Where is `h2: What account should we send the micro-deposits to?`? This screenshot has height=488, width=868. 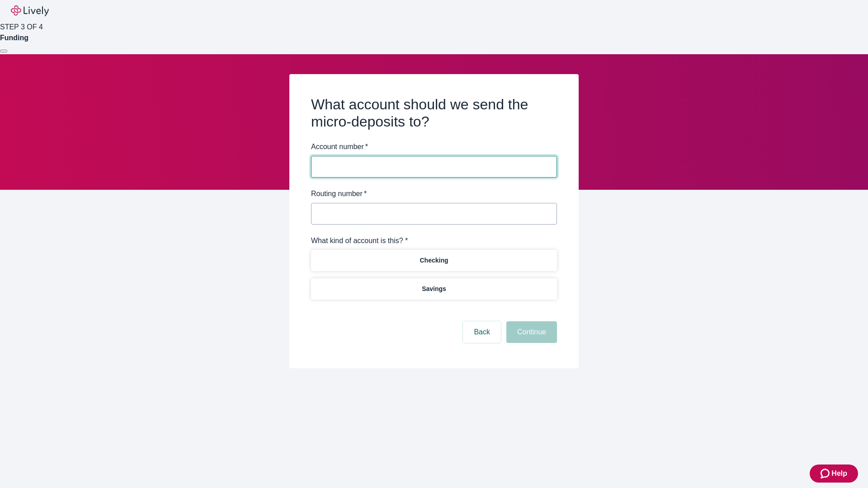
h2: What account should we send the micro-deposits to? is located at coordinates (434, 113).